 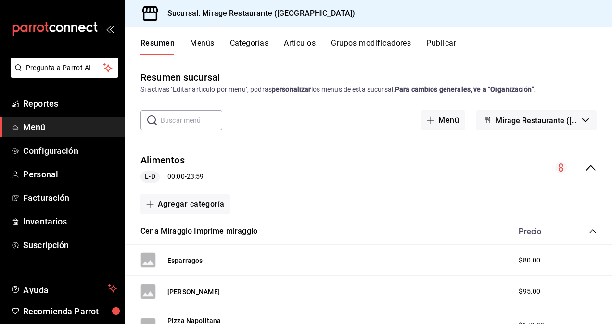 What do you see at coordinates (369, 168) in the screenshot?
I see `div: collapse-menu-row` at bounding box center [369, 168].